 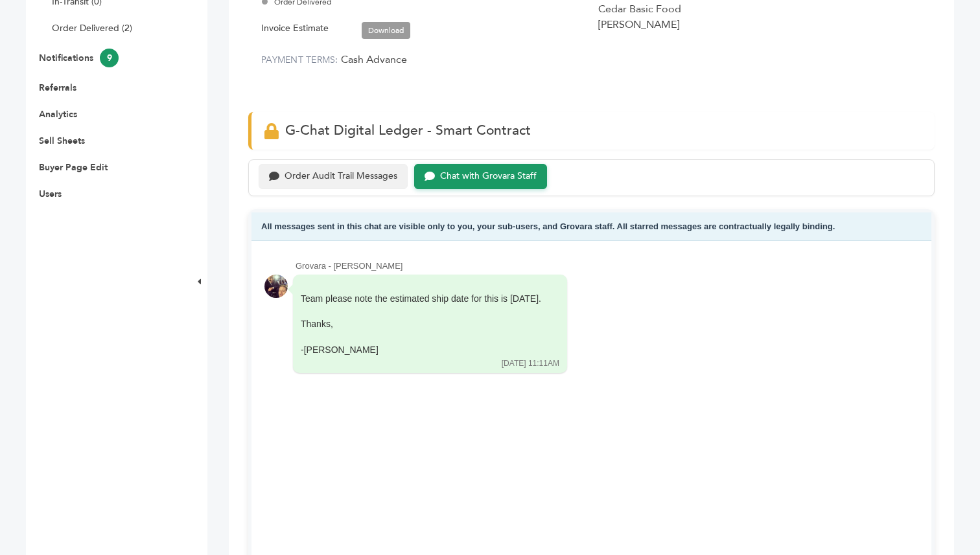 What do you see at coordinates (58, 114) in the screenshot?
I see `a: Analytics` at bounding box center [58, 114].